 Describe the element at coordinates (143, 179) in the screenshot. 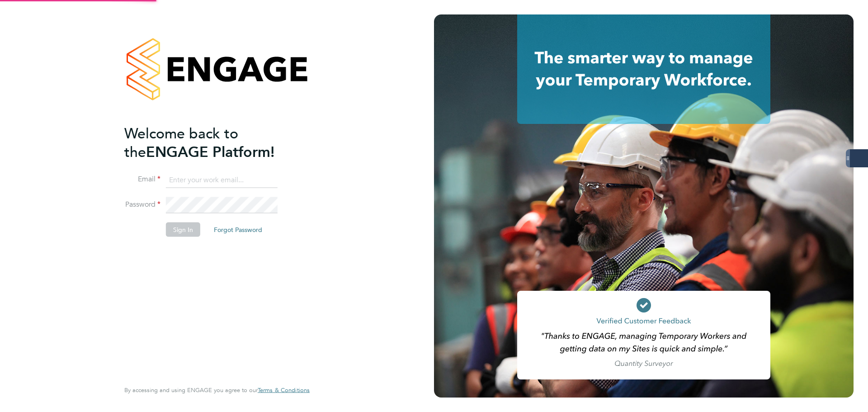

I see `label: Email` at that location.